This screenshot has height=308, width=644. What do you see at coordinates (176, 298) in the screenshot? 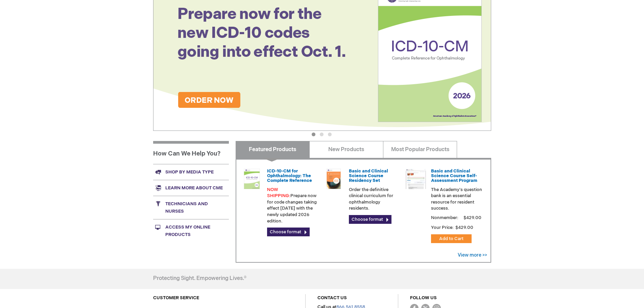
I see `a: CUSTOMER SERVICE` at bounding box center [176, 298].